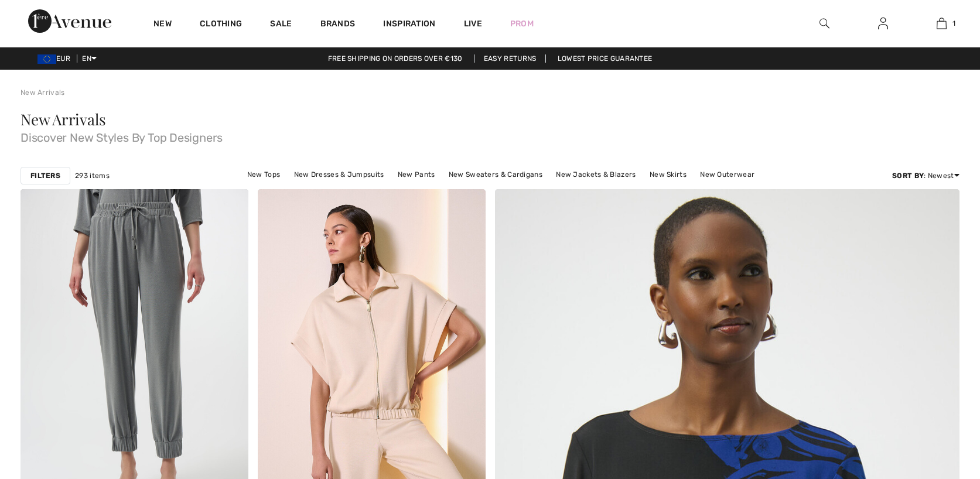 The width and height of the screenshot is (980, 479). I want to click on a: Easy Returns, so click(510, 58).